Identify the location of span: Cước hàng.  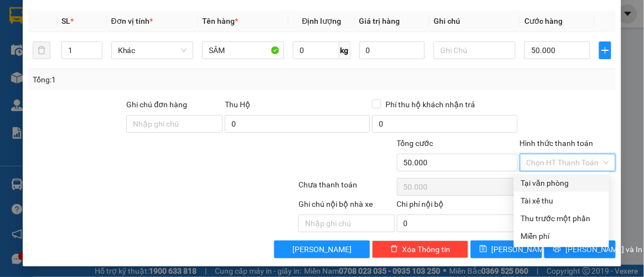
(543, 21).